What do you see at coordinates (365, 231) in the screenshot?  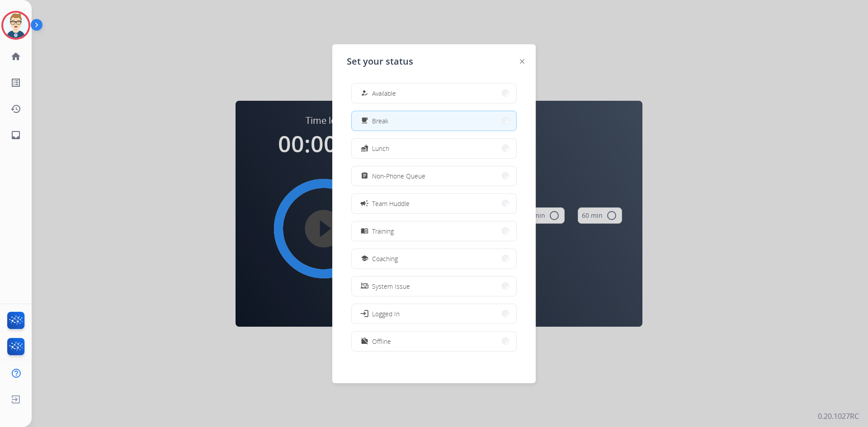 I see `mat-icon: menu_book` at bounding box center [365, 231].